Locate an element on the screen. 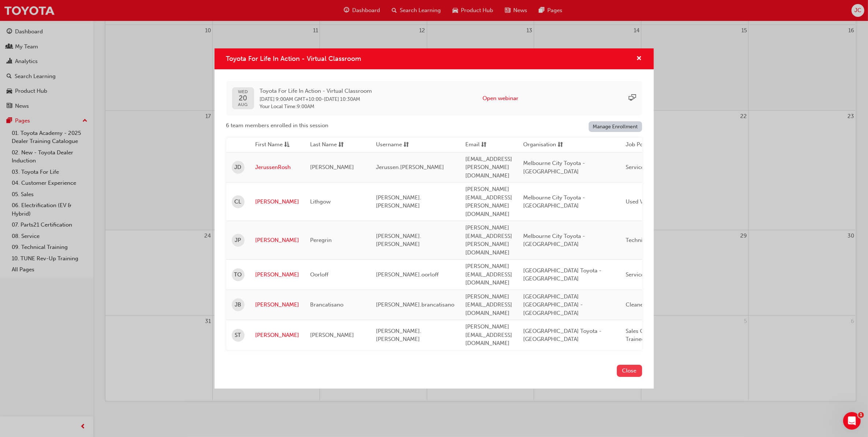 The height and width of the screenshot is (437, 868). span: JD is located at coordinates (238, 167).